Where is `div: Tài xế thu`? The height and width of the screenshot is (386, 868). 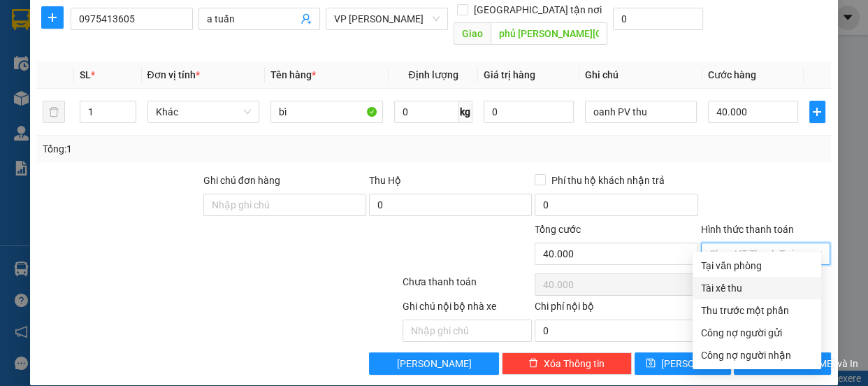
div: Tài xế thu is located at coordinates (757, 288).